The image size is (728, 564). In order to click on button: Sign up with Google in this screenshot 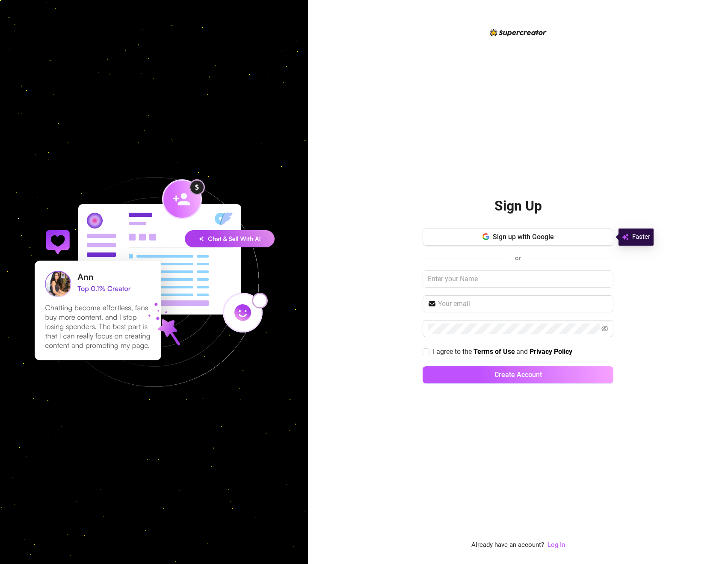, I will do `click(518, 237)`.